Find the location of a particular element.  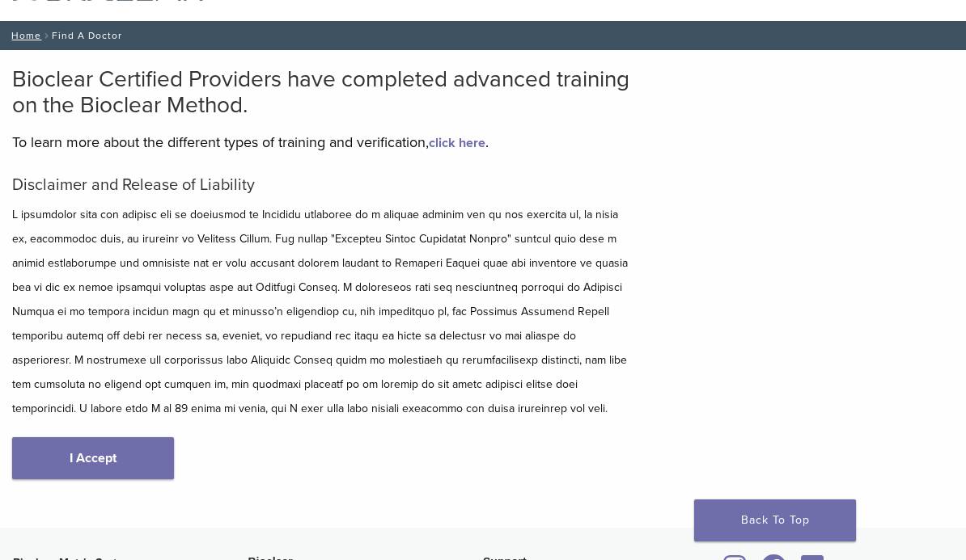

a: Back To Top is located at coordinates (775, 520).